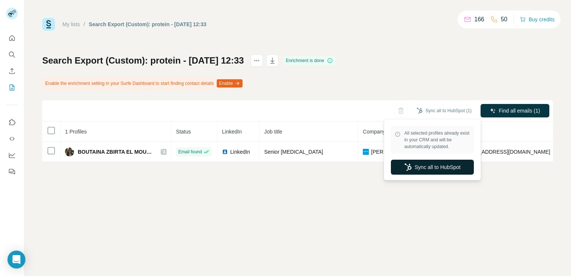 The height and width of the screenshot is (276, 571). Describe the element at coordinates (183, 131) in the screenshot. I see `span: Status` at that location.